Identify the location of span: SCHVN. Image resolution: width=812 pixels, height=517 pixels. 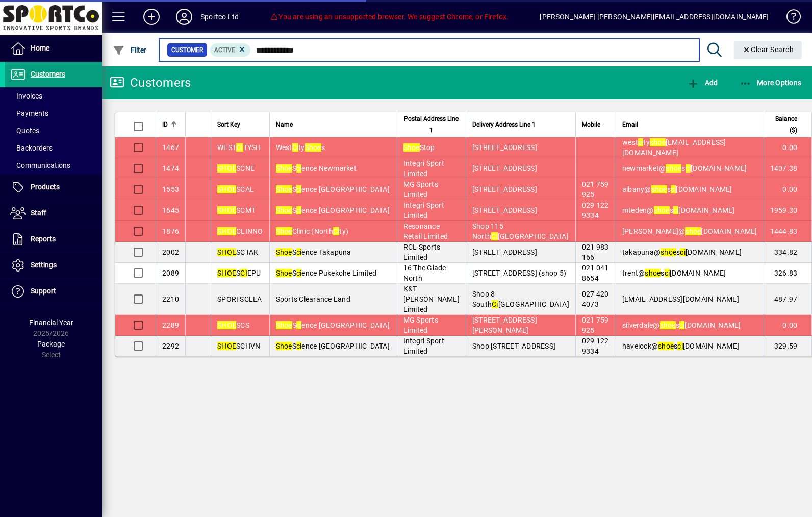
(239, 346).